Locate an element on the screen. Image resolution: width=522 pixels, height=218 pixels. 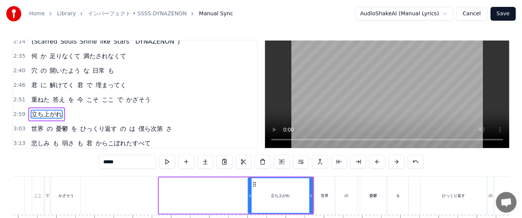
span: 満たされなくて is located at coordinates (105, 56).